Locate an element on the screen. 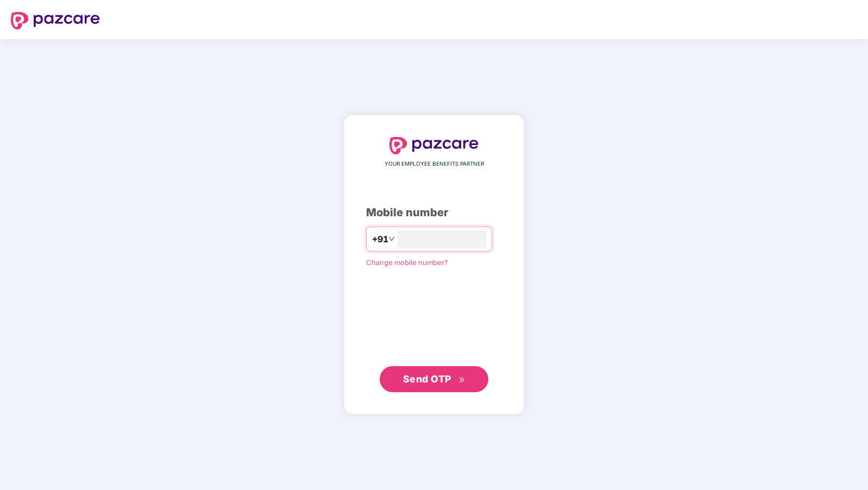 This screenshot has width=868, height=490. span: down is located at coordinates (391, 239).